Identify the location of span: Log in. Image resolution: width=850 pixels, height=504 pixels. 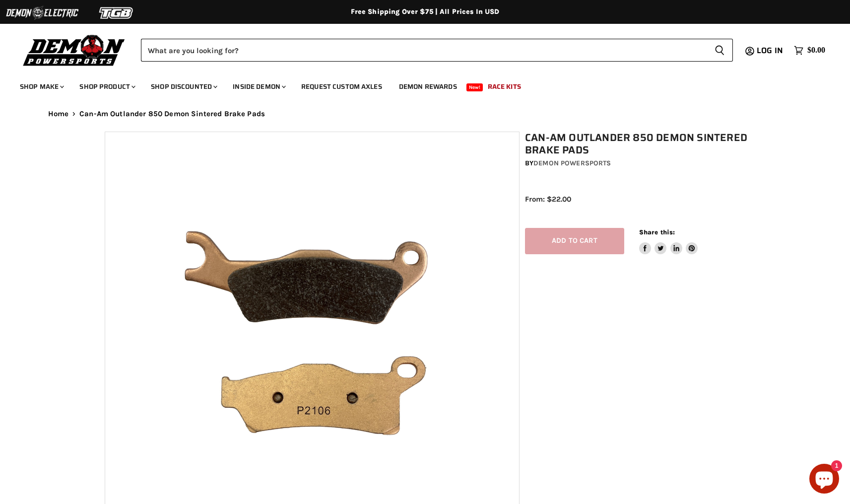
(770, 50).